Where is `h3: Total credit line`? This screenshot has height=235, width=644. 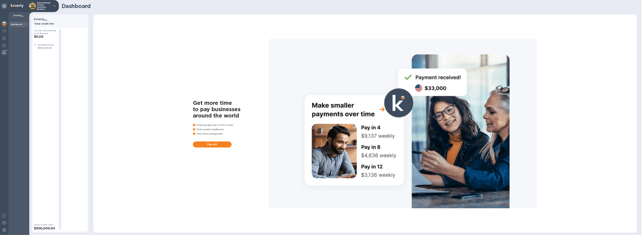 h3: Total credit line is located at coordinates (60, 24).